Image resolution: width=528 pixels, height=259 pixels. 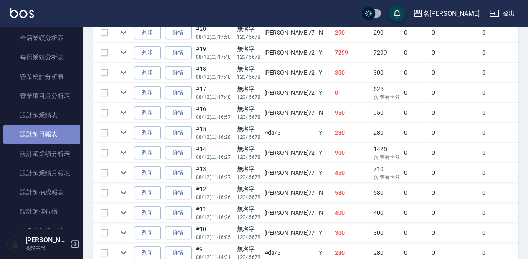 What do you see at coordinates (214, 33) in the screenshot?
I see `td: #20` at bounding box center [214, 33].